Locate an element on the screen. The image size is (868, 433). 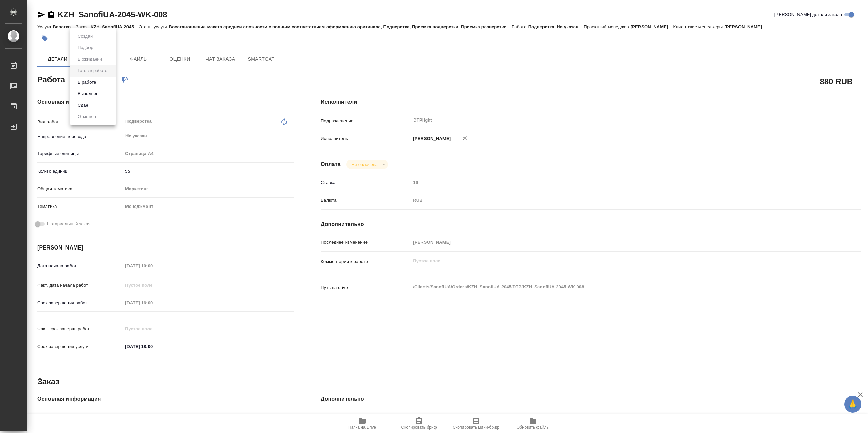
button: Выполнен is located at coordinates (87, 94).